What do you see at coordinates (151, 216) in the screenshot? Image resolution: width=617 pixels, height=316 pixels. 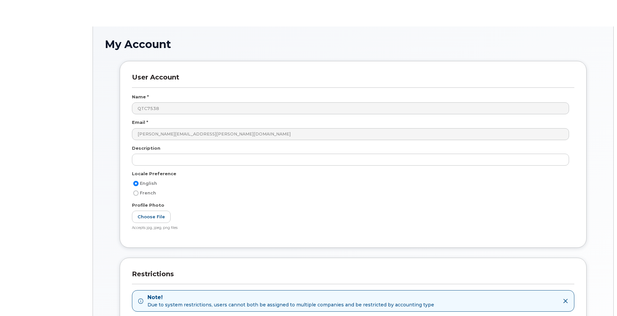 I see `label: Choose File` at bounding box center [151, 216].